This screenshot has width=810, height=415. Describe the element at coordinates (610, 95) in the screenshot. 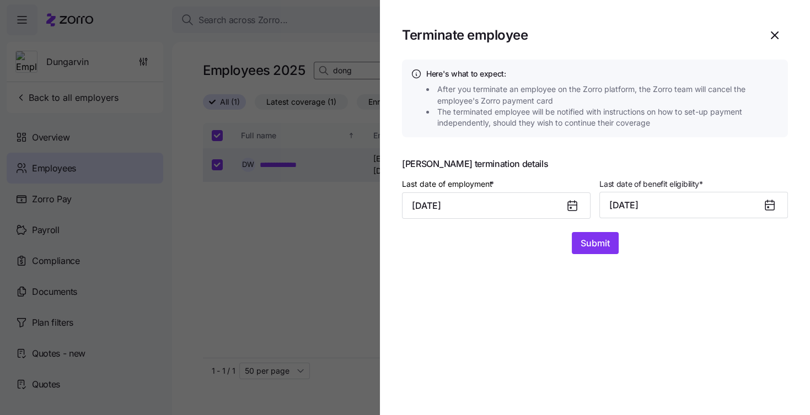

I see `span: After you terminate an employee on the Zorro platform, the Zorro team will cancel the employee's ...` at that location.